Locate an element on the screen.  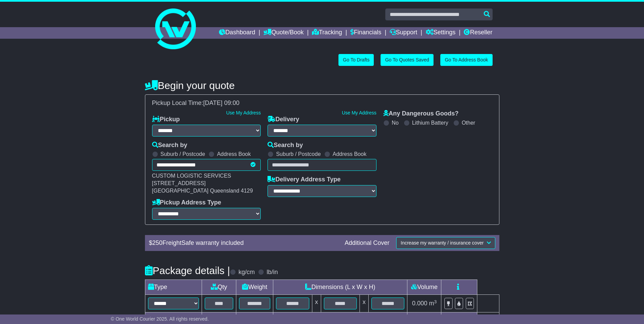
sup: 3 is located at coordinates (435, 301).